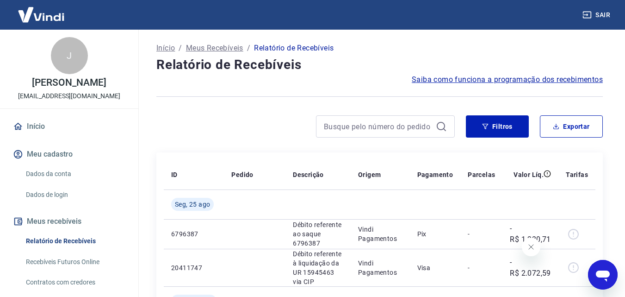 Image resolution: width=625 pixels, height=297 pixels. What do you see at coordinates (380, 65) in the screenshot?
I see `h4: Relatório de Recebíveis` at bounding box center [380, 65].